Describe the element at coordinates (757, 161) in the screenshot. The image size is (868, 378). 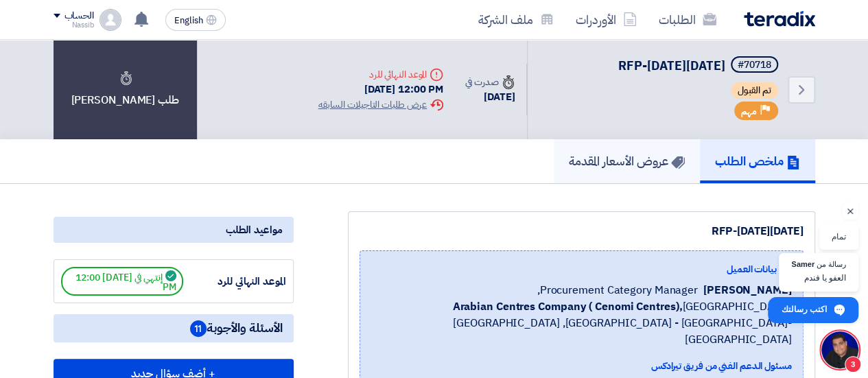
I see `h5: ملخص الطلب` at that location.